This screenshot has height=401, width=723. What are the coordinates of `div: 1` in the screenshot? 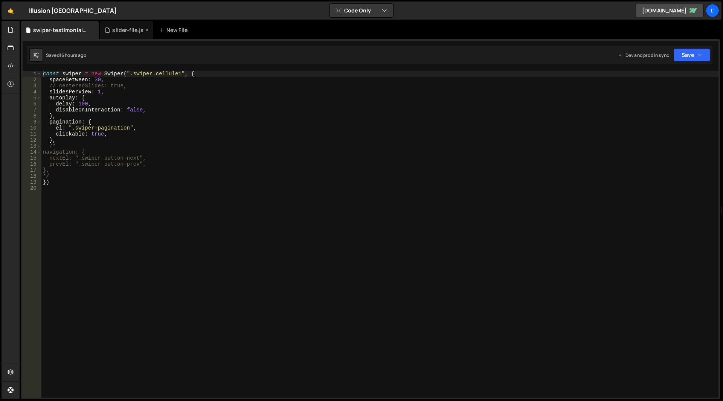 It's located at (32, 74).